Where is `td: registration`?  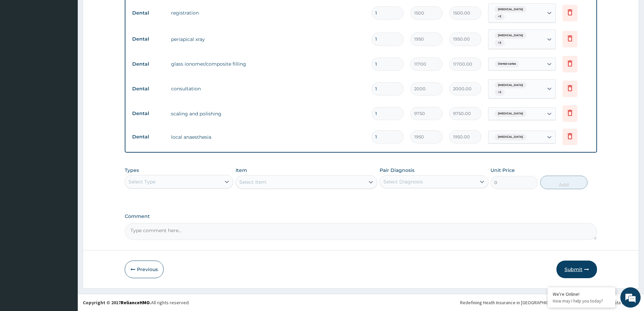 td: registration is located at coordinates (268, 13).